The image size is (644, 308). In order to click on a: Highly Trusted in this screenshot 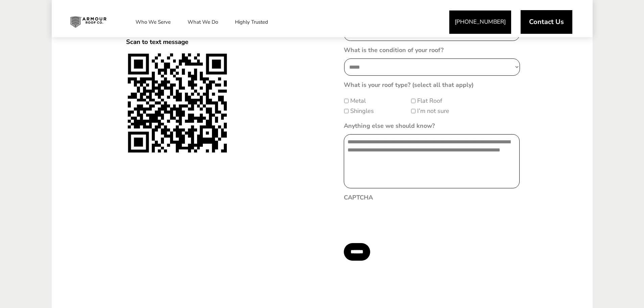, I will do `click(251, 22)`.